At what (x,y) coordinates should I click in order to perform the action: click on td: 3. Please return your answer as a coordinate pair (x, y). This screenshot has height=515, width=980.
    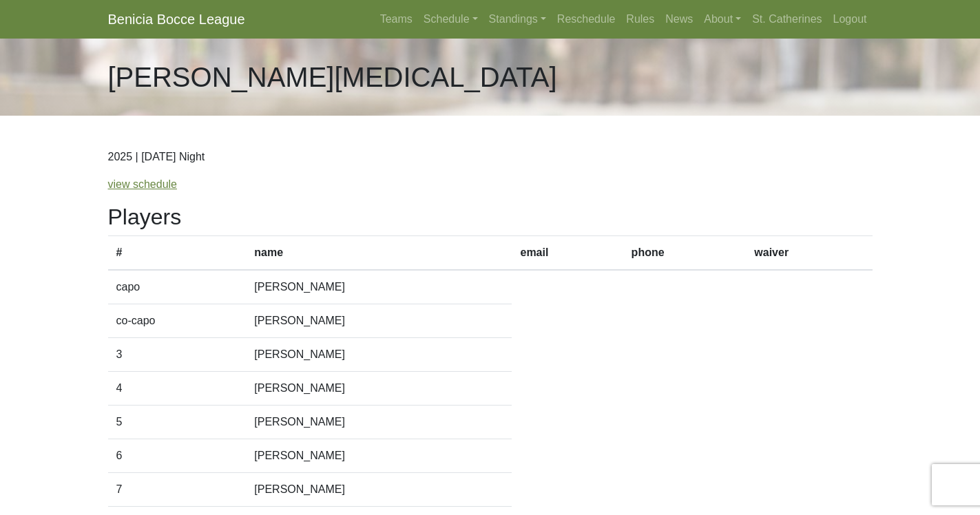
    Looking at the image, I should click on (177, 355).